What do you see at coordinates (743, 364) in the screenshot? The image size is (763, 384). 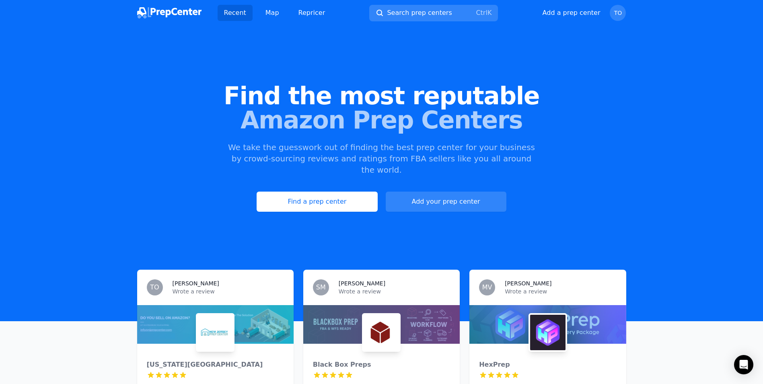 I see `div: Open Intercom Messenger` at bounding box center [743, 364].